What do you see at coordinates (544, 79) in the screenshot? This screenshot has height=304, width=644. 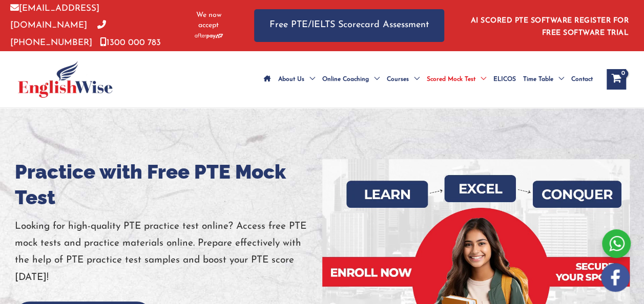 I see `a: Time TableMenu Toggle` at bounding box center [544, 79].